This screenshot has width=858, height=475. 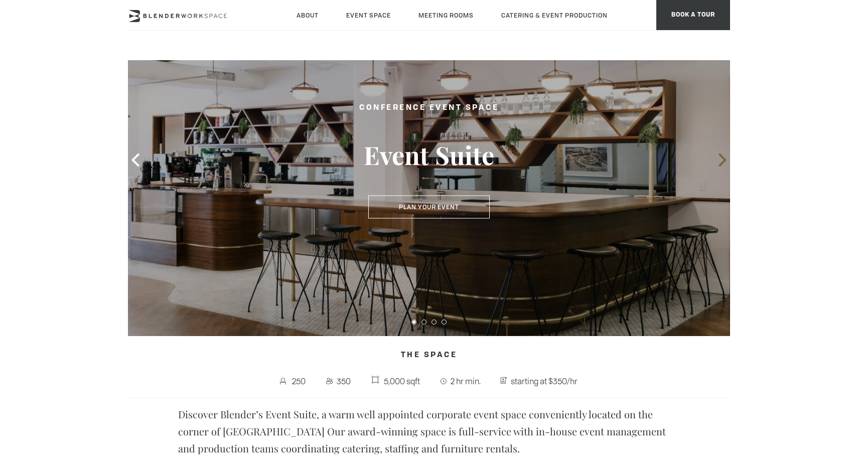 What do you see at coordinates (402, 381) in the screenshot?
I see `span: 5,000 sqft` at bounding box center [402, 381].